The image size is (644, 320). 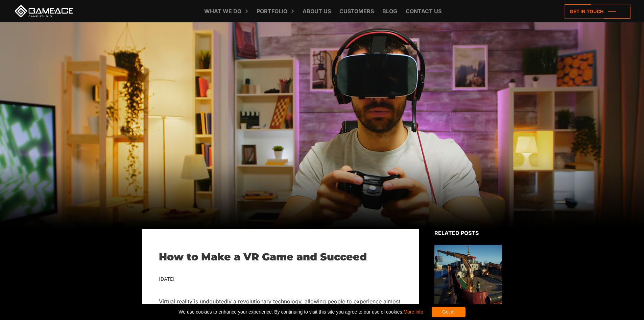 What do you see at coordinates (597, 12) in the screenshot?
I see `a: Get in touch` at bounding box center [597, 12].